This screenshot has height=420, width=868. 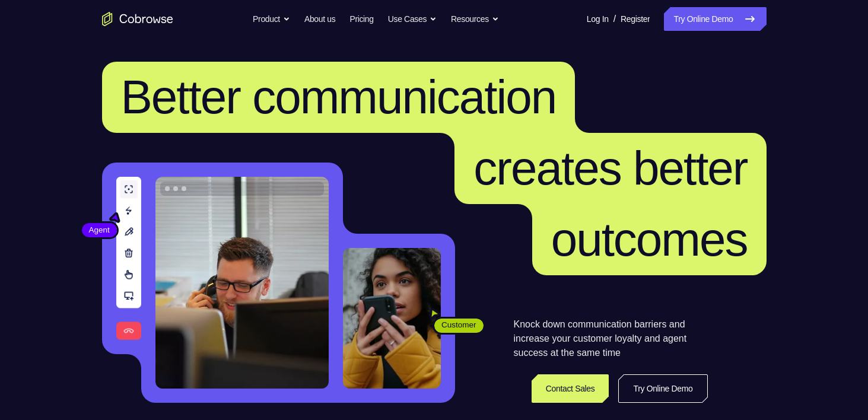 What do you see at coordinates (138, 19) in the screenshot?
I see `a: Go to the home page` at bounding box center [138, 19].